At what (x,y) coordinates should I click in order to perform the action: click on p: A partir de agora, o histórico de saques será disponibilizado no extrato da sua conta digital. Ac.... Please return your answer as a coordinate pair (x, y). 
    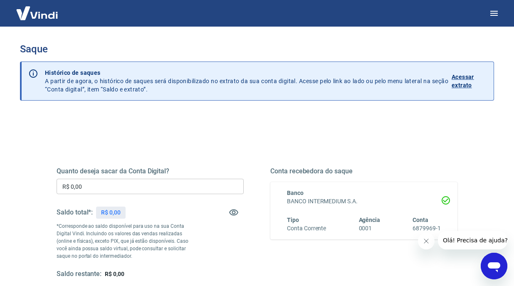
    Looking at the image, I should click on (247, 81).